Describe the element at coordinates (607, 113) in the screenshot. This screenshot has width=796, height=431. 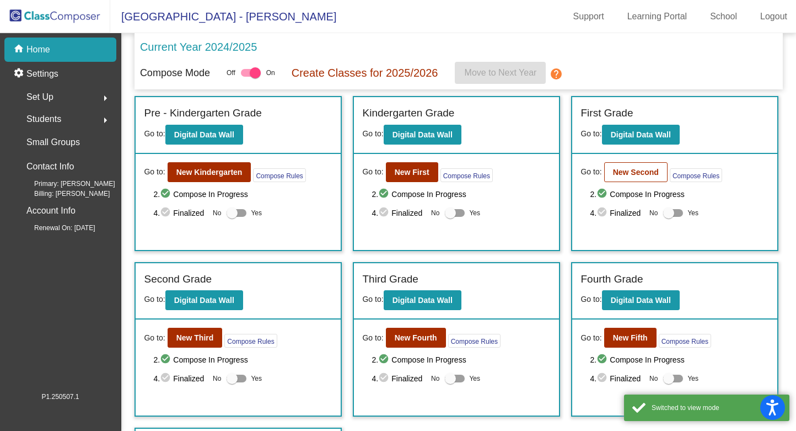
I see `label: First Grade` at that location.